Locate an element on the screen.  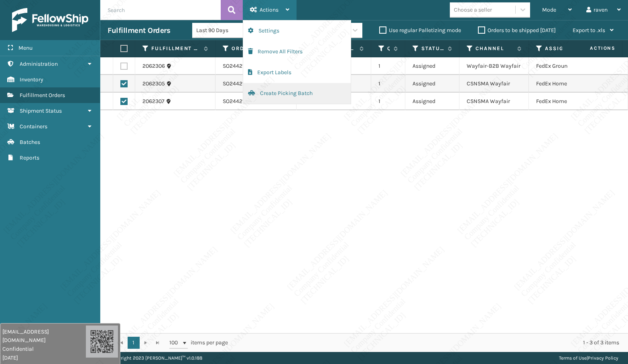
a: 2062305 is located at coordinates (154, 84).